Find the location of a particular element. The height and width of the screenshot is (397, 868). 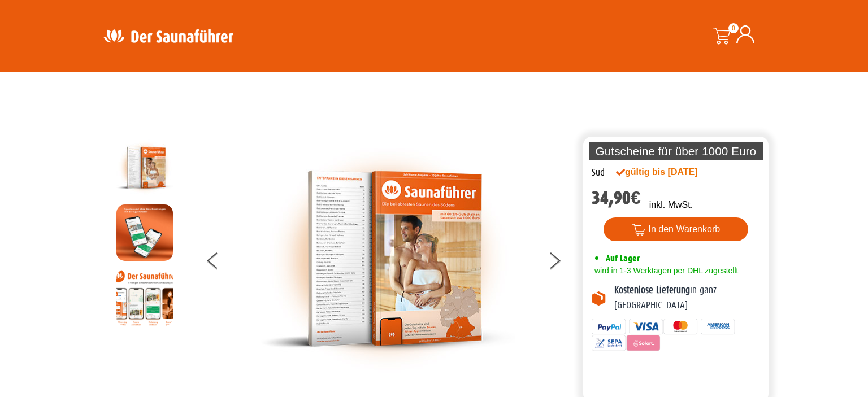

img: Anleitung7tn is located at coordinates (145, 298).